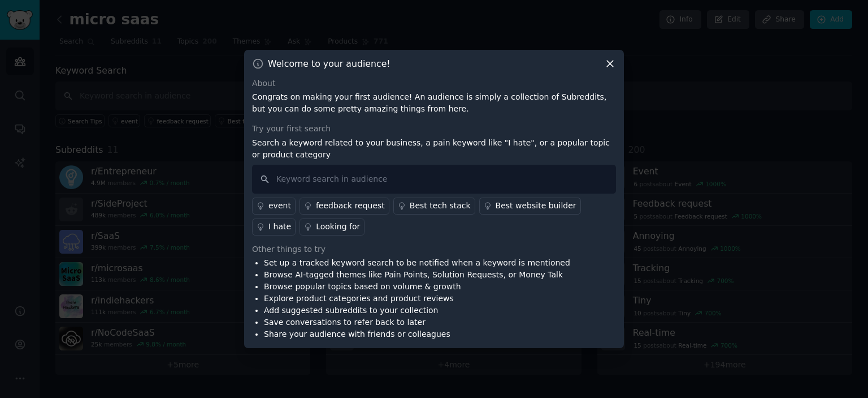 The width and height of the screenshot is (868, 398). Describe the element at coordinates (434, 179) in the screenshot. I see `input: Keyword search in audience` at that location.